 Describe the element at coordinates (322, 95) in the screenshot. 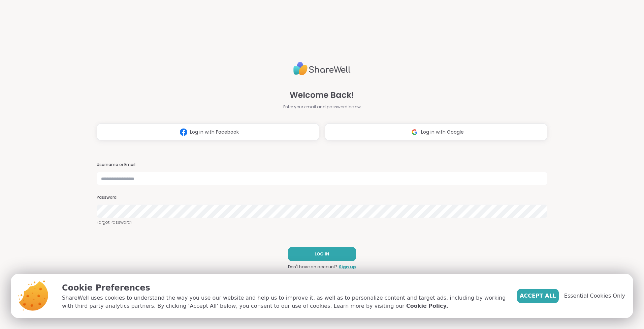

I see `span: Welcome Back!` at that location.